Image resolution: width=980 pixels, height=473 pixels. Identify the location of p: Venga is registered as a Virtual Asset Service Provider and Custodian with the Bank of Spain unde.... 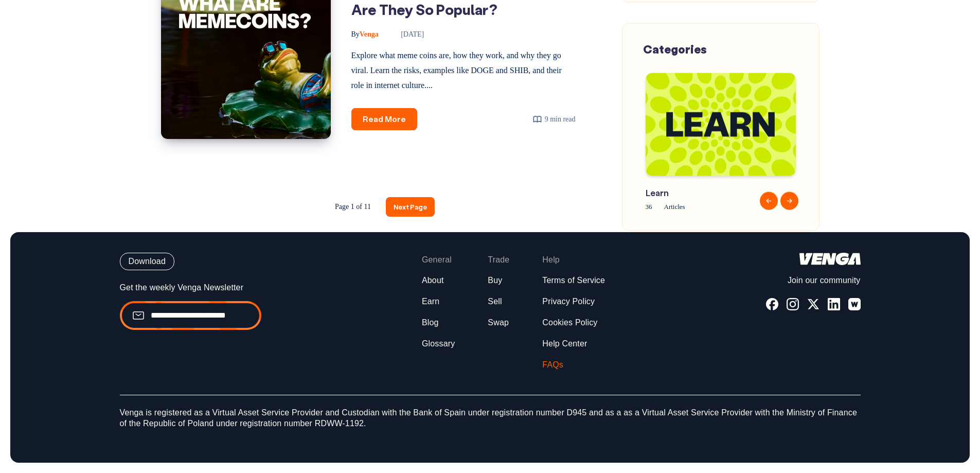
(490, 412).